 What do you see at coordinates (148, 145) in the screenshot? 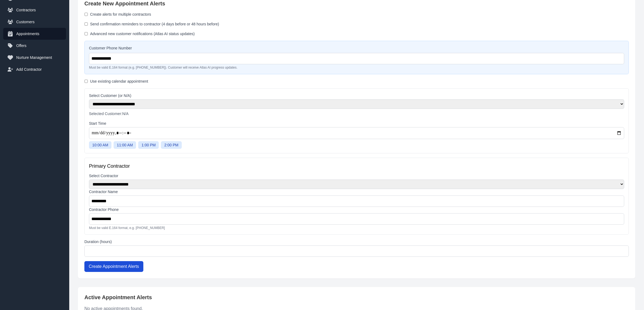
I see `button: 1:00 PM` at bounding box center [148, 145].